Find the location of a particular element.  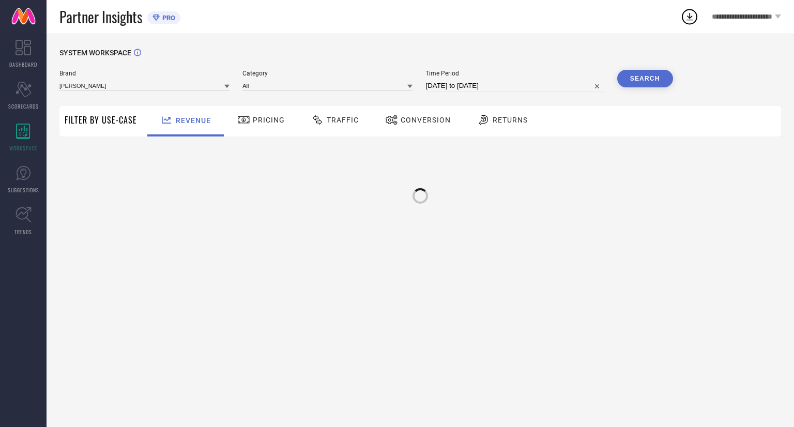

span: WORKSPACE is located at coordinates (23, 148).